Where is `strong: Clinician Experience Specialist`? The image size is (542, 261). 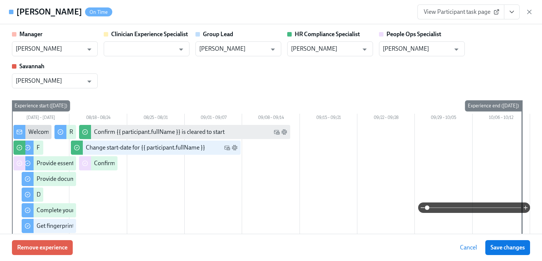 strong: Clinician Experience Specialist is located at coordinates (149, 34).